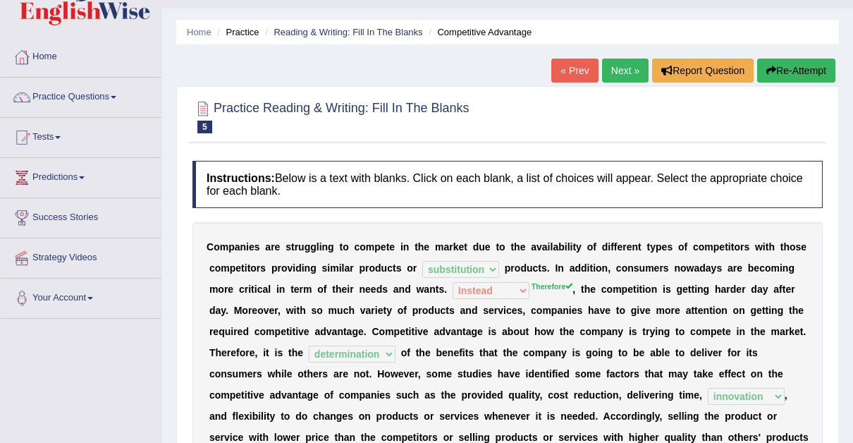  Describe the element at coordinates (456, 247) in the screenshot. I see `b: k` at that location.